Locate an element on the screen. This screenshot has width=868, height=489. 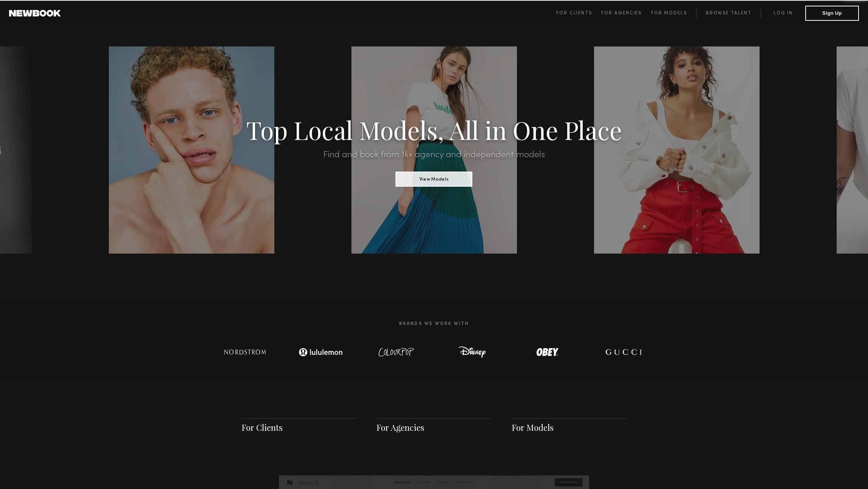
h1: Top Local Models, All in One Place is located at coordinates (434, 130).